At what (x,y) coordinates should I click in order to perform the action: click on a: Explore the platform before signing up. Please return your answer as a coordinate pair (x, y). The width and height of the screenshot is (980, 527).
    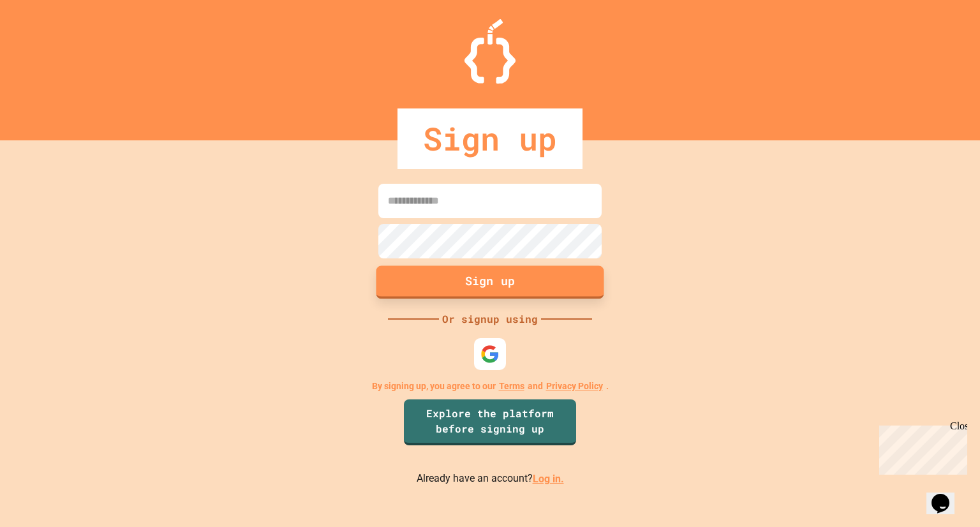
    Looking at the image, I should click on (490, 422).